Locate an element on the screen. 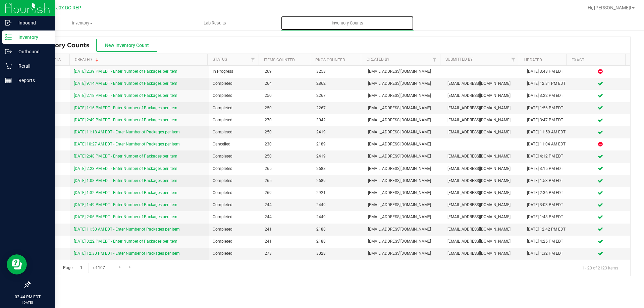  a: Items Counted is located at coordinates (279, 60).